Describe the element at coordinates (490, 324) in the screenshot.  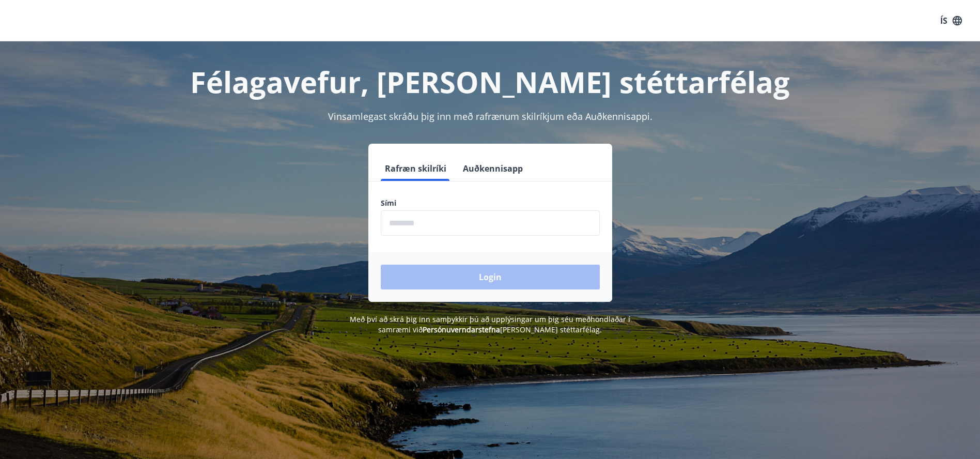
I see `span: Með því að skrá þig inn samþykkir þú að upplýsingar um þig séu meðhöndlaðar í samræmi við [PERSON...` at that location.